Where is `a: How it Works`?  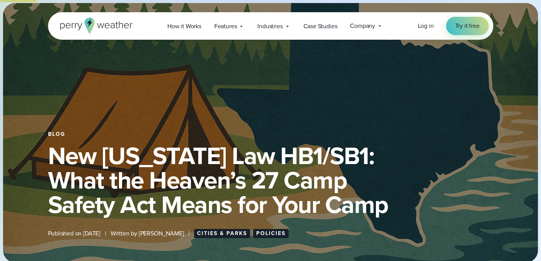 a: How it Works is located at coordinates (184, 26).